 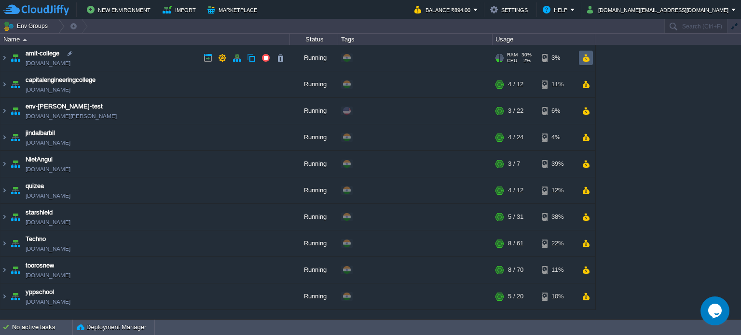 What do you see at coordinates (514, 164) in the screenshot?
I see `div: 3 / 7` at bounding box center [514, 164].